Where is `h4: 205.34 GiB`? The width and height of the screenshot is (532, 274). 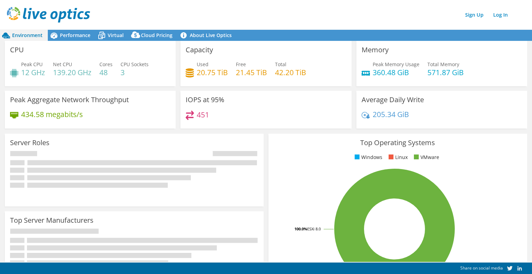
h4: 205.34 GiB is located at coordinates (390, 114).